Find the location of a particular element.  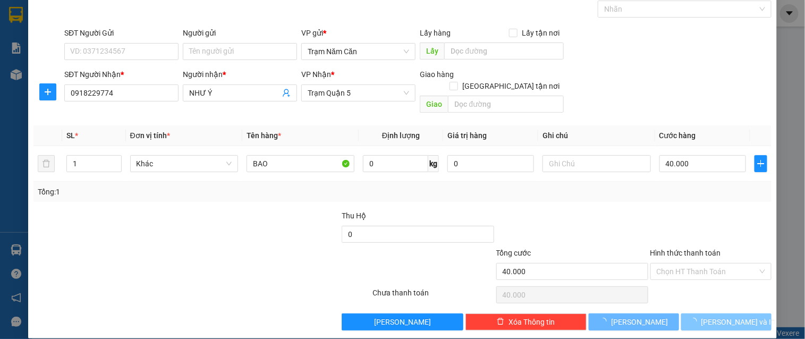

span: delete is located at coordinates (500, 322).